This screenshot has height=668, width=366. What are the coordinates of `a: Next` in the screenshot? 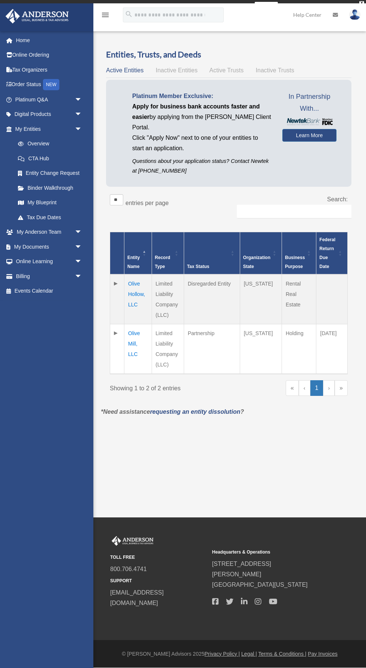 It's located at (328, 388).